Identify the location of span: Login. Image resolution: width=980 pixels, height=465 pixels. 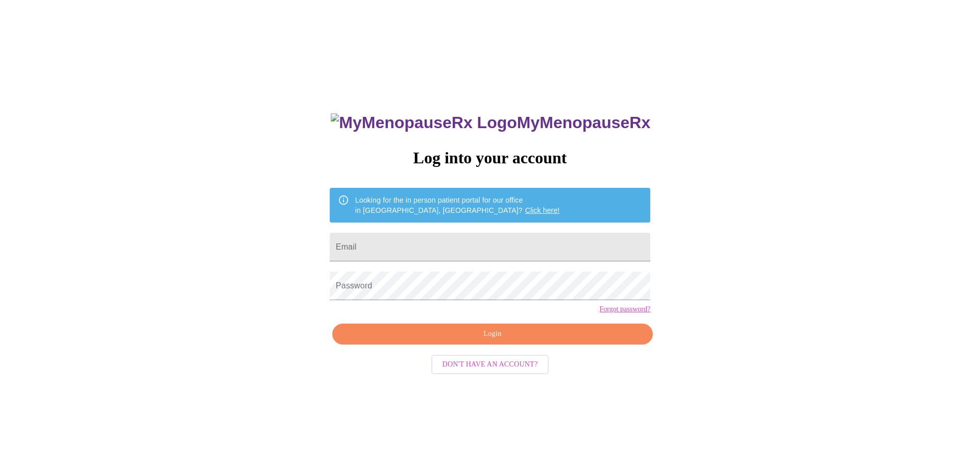
(493, 334).